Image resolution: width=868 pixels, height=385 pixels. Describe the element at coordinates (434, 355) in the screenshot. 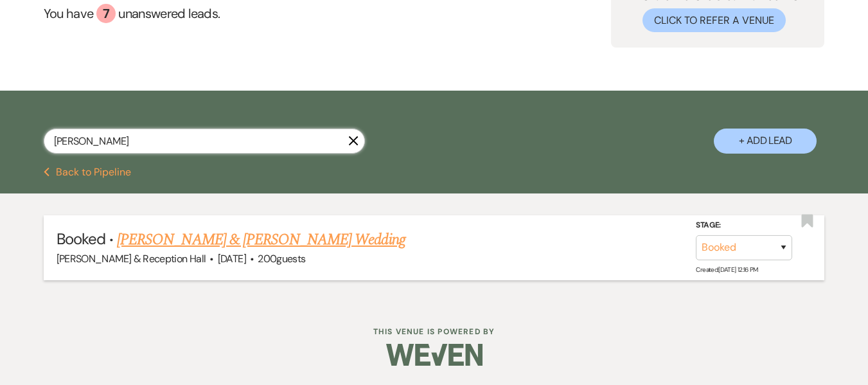

I see `img: Weven Logo` at that location.